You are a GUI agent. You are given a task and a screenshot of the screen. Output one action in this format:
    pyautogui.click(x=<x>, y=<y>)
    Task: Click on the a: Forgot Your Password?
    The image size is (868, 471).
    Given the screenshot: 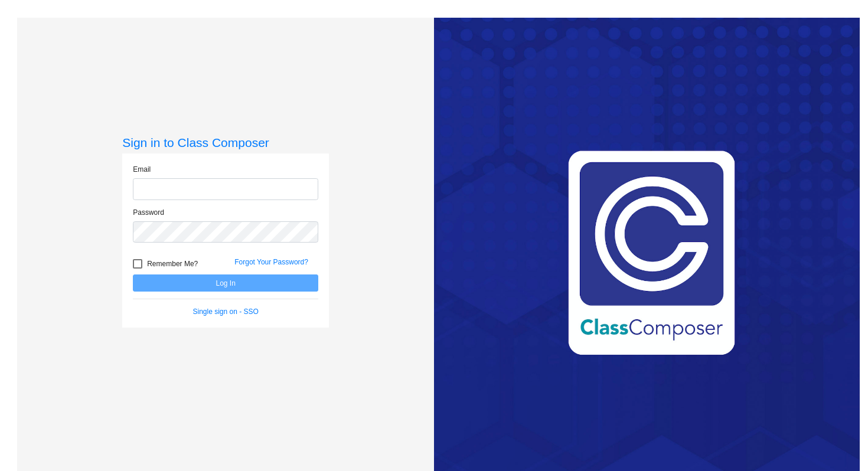 What is the action you would take?
    pyautogui.click(x=271, y=262)
    